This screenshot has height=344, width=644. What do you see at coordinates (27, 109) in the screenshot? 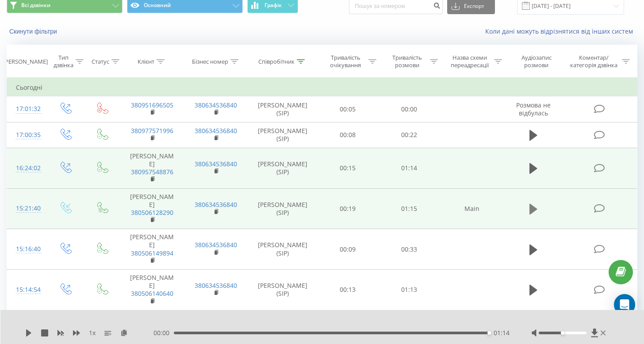
I see `div: 17:01:32` at bounding box center [27, 109].